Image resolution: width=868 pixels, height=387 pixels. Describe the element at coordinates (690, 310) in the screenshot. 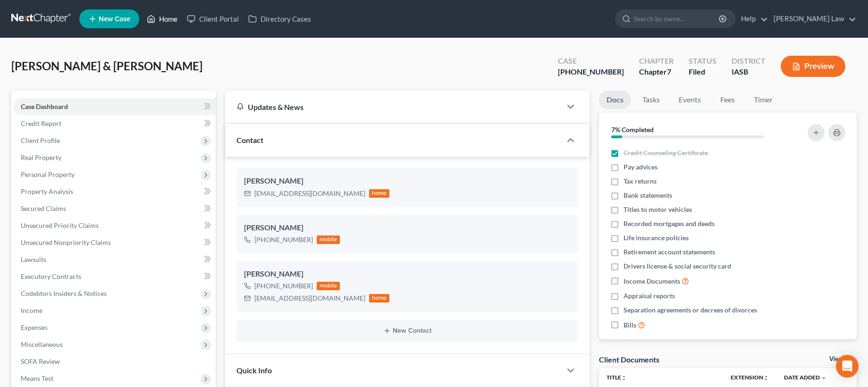

I see `span: Separation agreements or decrees of divorces` at that location.